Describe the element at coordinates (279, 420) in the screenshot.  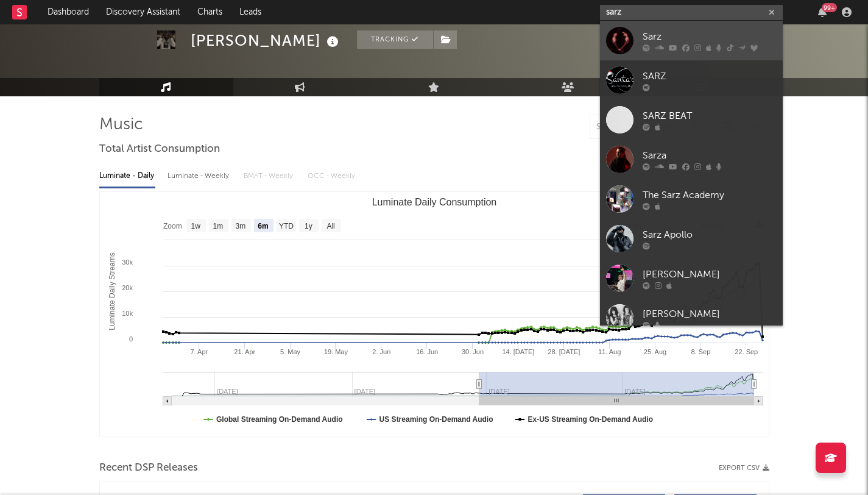
I see `text: Global Streaming On-Demand Audio` at that location.